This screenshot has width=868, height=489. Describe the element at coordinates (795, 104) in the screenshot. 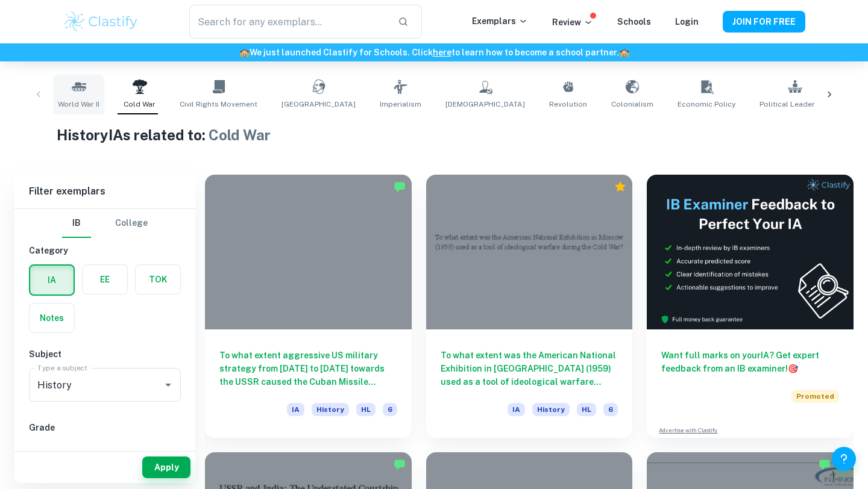

I see `span: Political Leadership` at that location.